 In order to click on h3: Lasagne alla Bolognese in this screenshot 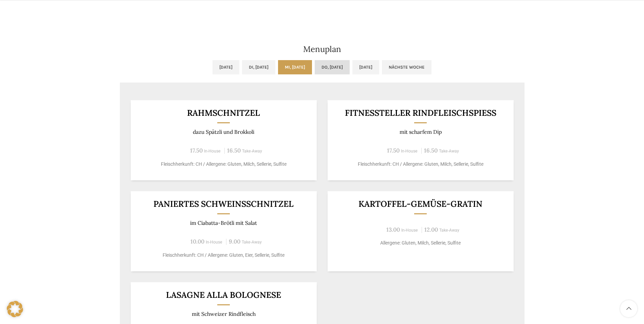, I will do `click(224, 295)`.